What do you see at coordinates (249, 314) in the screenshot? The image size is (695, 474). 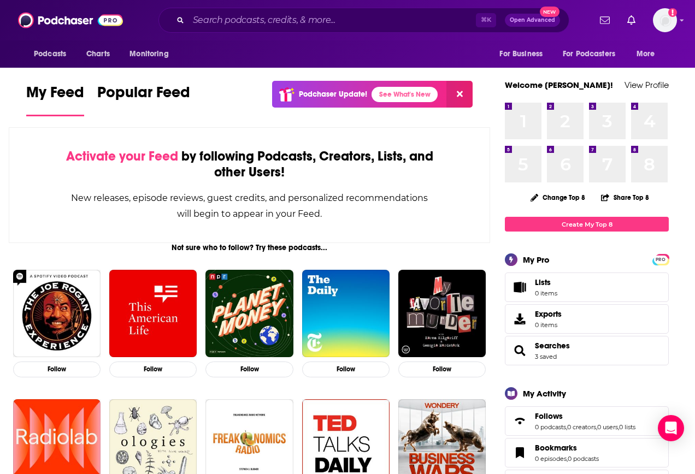 I see `img: Planet Money` at bounding box center [249, 314].